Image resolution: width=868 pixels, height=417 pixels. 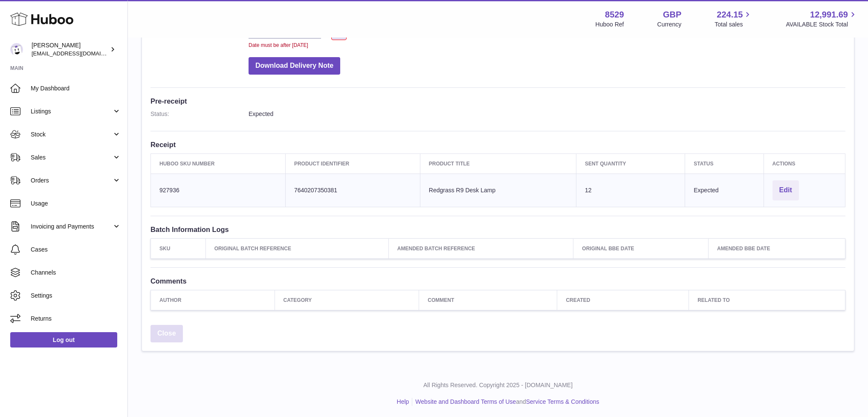 What do you see at coordinates (166, 334) in the screenshot?
I see `a: Close` at bounding box center [166, 334].